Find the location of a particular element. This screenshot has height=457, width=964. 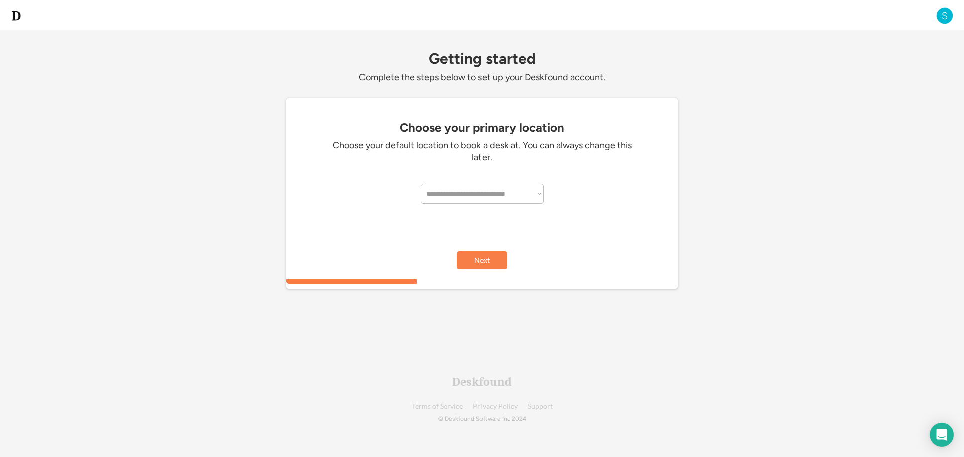

div: Complete the steps below to set up your Deskfound account. is located at coordinates (482, 77).